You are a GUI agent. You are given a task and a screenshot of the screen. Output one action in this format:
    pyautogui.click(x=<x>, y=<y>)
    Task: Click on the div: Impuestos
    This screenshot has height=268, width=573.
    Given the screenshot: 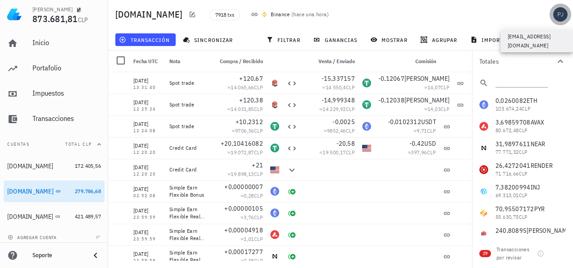 What is the action you would take?
    pyautogui.click(x=67, y=93)
    